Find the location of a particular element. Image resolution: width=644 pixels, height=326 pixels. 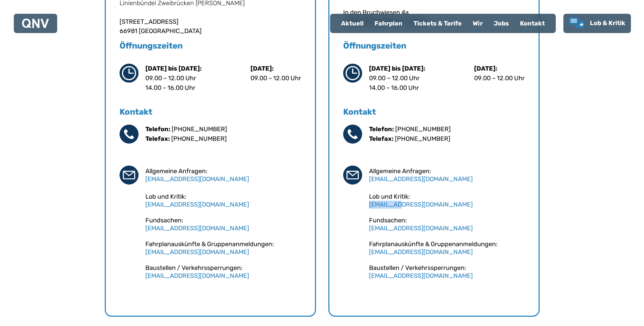

div: Fahrplan is located at coordinates (389, 23).